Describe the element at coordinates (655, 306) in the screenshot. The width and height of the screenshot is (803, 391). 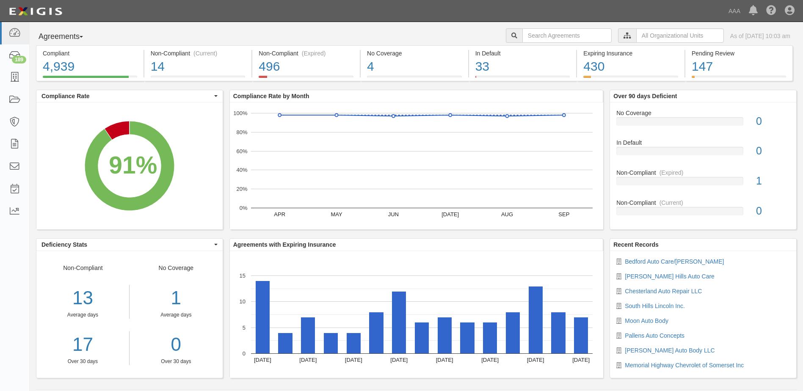
I see `a: South Hills Lincoln Inc.` at that location.